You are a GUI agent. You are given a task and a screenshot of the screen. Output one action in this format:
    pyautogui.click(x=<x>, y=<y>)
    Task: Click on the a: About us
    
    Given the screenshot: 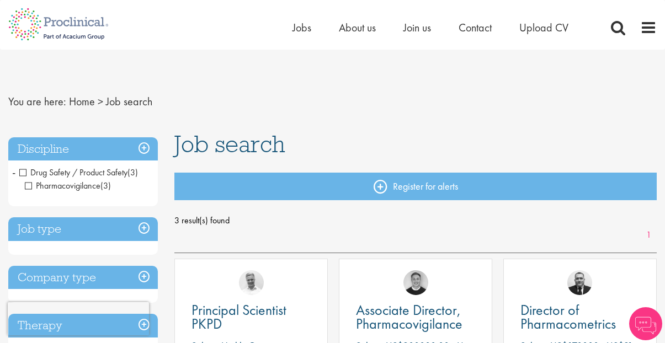 What is the action you would take?
    pyautogui.click(x=357, y=28)
    